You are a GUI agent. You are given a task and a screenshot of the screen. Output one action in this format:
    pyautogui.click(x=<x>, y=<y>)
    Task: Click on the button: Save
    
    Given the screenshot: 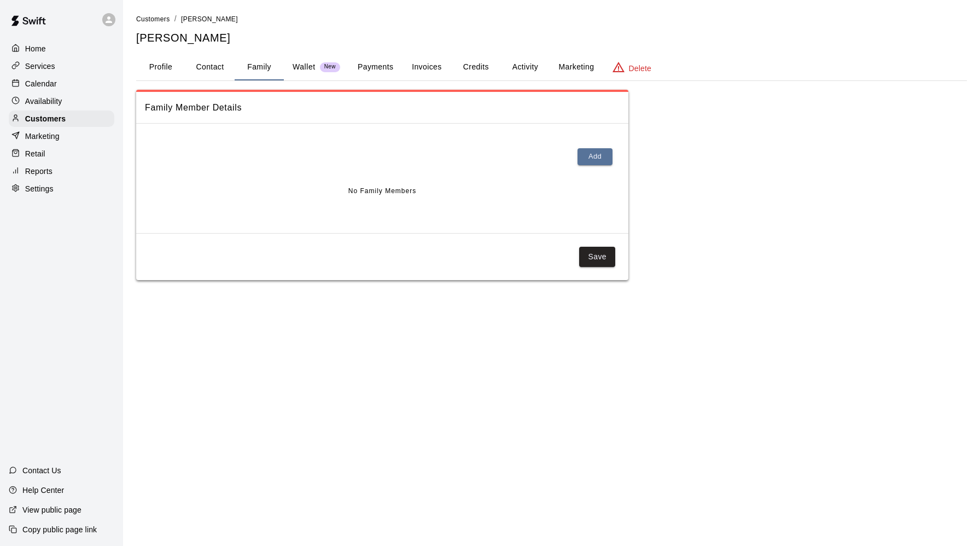 What is the action you would take?
    pyautogui.click(x=597, y=257)
    